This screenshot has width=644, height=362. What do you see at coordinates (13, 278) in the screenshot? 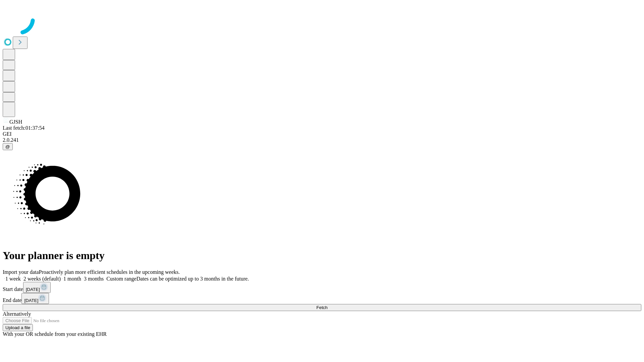
I see `span: 1 week` at bounding box center [13, 278].